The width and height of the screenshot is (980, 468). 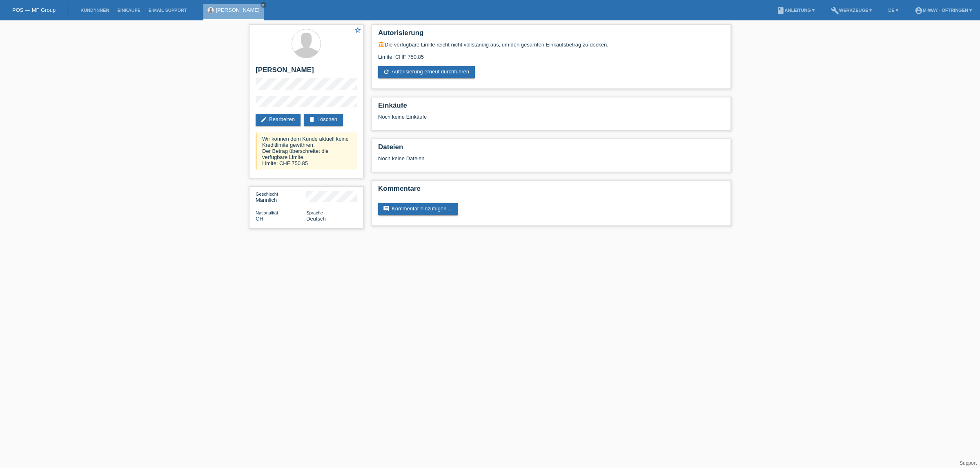 What do you see at coordinates (358, 31) in the screenshot?
I see `a: star_border` at bounding box center [358, 31].